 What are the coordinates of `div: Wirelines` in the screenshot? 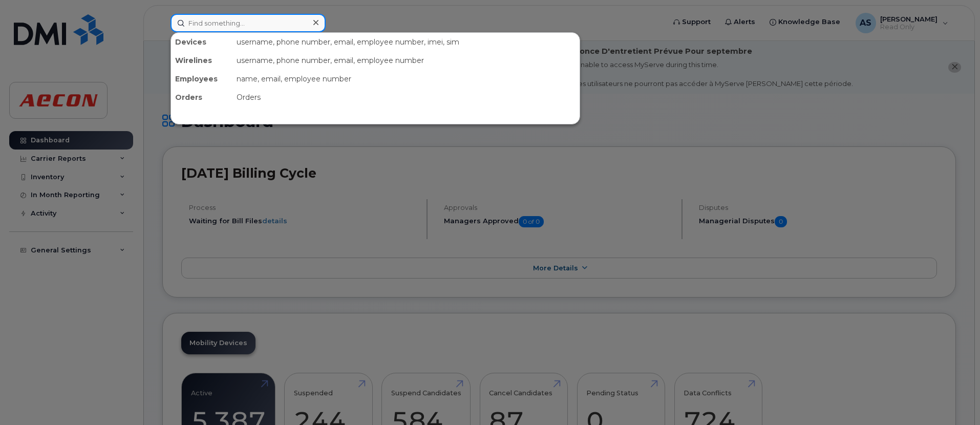 It's located at (202, 61).